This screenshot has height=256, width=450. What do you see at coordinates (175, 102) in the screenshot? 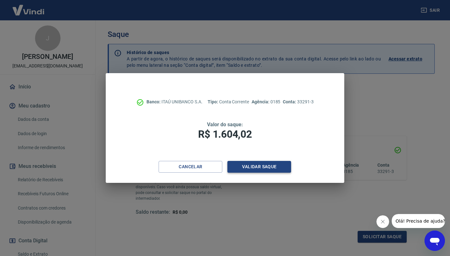
I see `p: ITAÚ UNIBANCO S.A.` at bounding box center [175, 102].